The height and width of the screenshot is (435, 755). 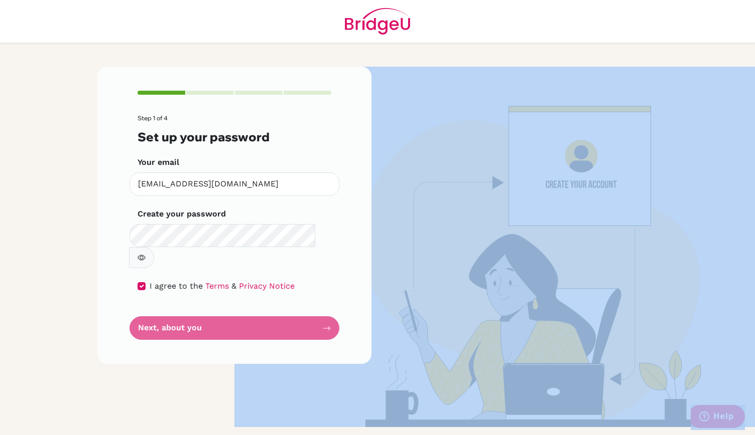 What do you see at coordinates (153, 118) in the screenshot?
I see `span: Step 1 of 4` at bounding box center [153, 118].